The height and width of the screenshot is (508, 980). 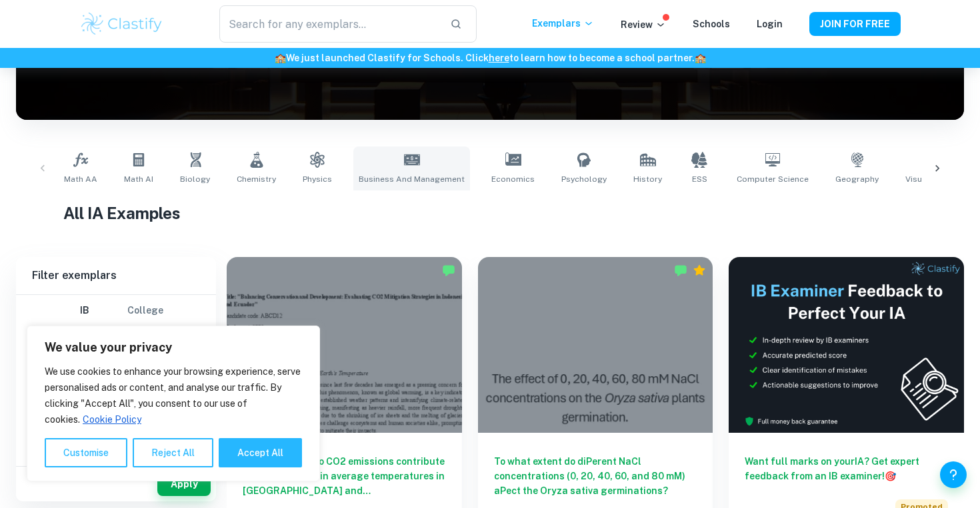 I want to click on div: We value your privacy, so click(x=174, y=404).